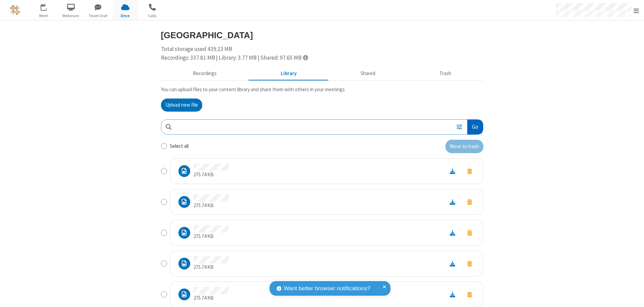  What do you see at coordinates (368, 74) in the screenshot?
I see `button: Shared during meetings` at bounding box center [368, 74].